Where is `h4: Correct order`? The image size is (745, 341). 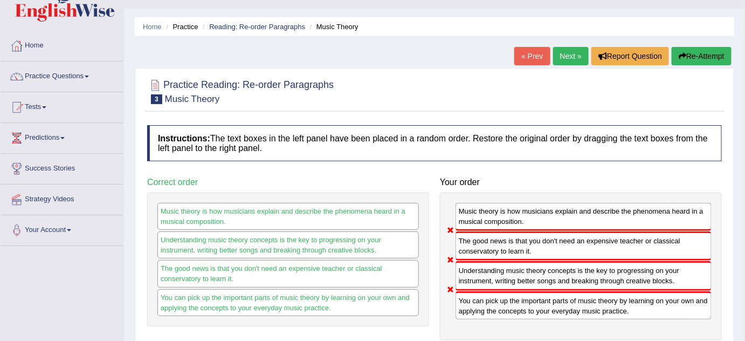 h4: Correct order is located at coordinates (288, 182).